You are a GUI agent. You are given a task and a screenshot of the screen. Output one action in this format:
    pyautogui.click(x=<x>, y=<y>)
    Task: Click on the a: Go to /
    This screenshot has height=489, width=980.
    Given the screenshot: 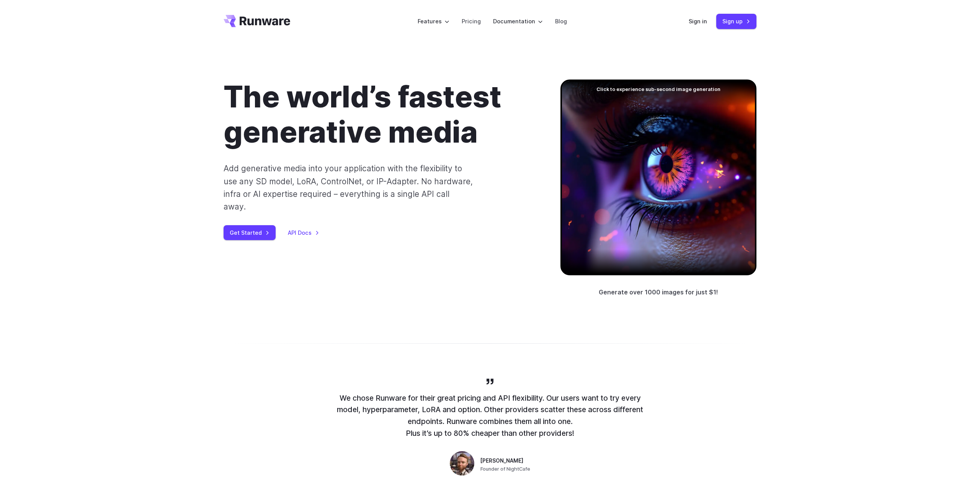 What is the action you would take?
    pyautogui.click(x=257, y=21)
    